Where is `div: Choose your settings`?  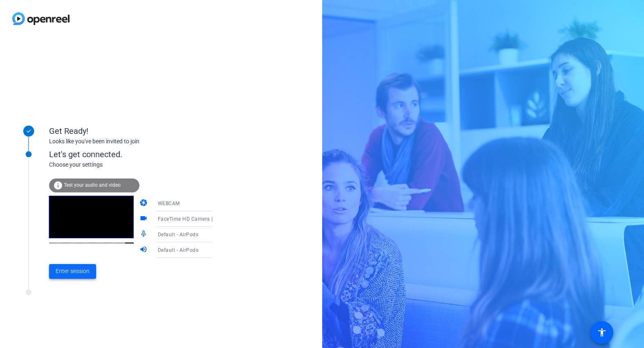
div: Choose your settings is located at coordinates (139, 165).